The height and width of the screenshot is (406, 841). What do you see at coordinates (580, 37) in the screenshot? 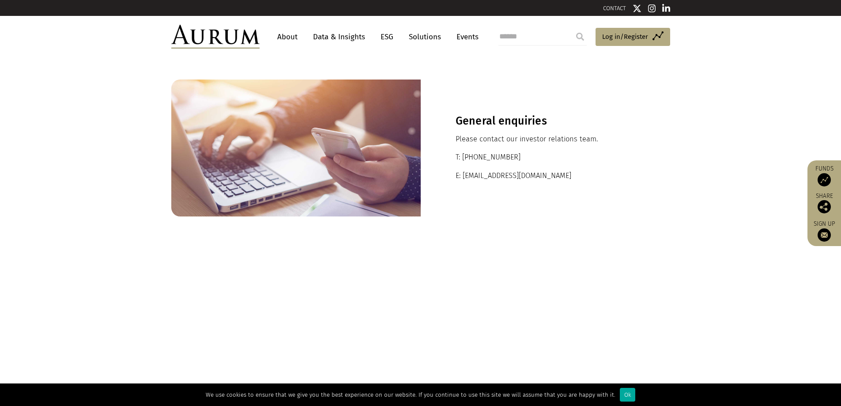
I see `input: Submit` at bounding box center [580, 37].